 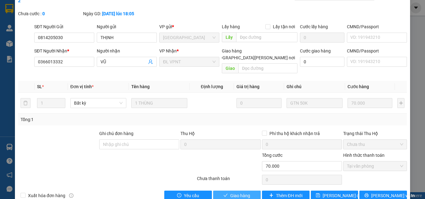 What do you see at coordinates (375, 134) in the screenshot?
I see `div: Trạng thái Thu Hộ` at bounding box center [375, 134].